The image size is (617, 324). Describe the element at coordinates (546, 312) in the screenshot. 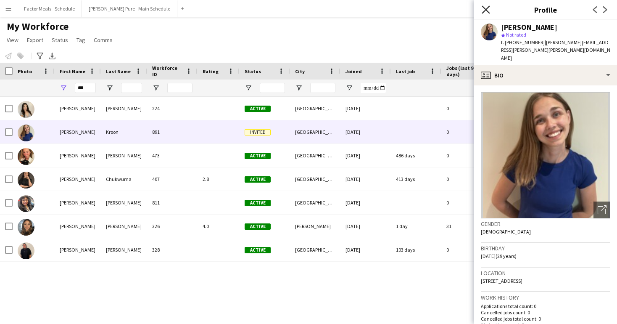

I see `p: Cancelled jobs count: 0` at that location.